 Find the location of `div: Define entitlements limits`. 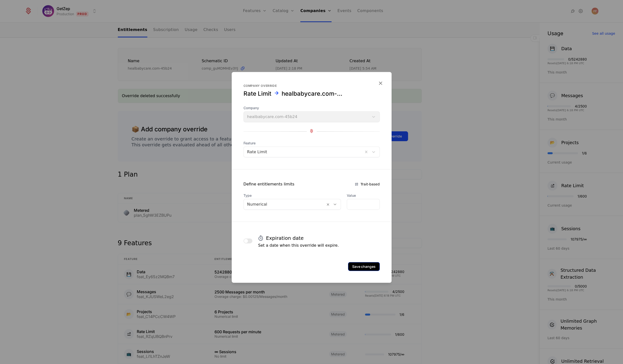

div: Define entitlements limits is located at coordinates (269, 184).